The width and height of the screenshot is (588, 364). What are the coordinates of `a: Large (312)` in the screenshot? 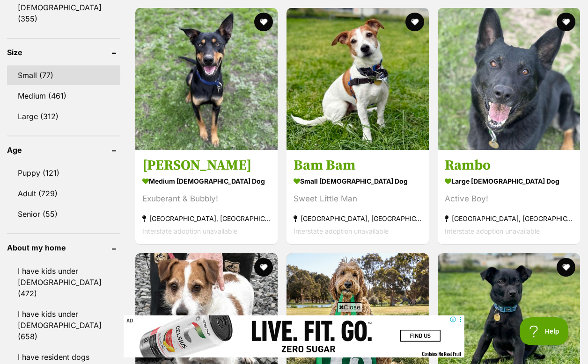 It's located at (64, 116).